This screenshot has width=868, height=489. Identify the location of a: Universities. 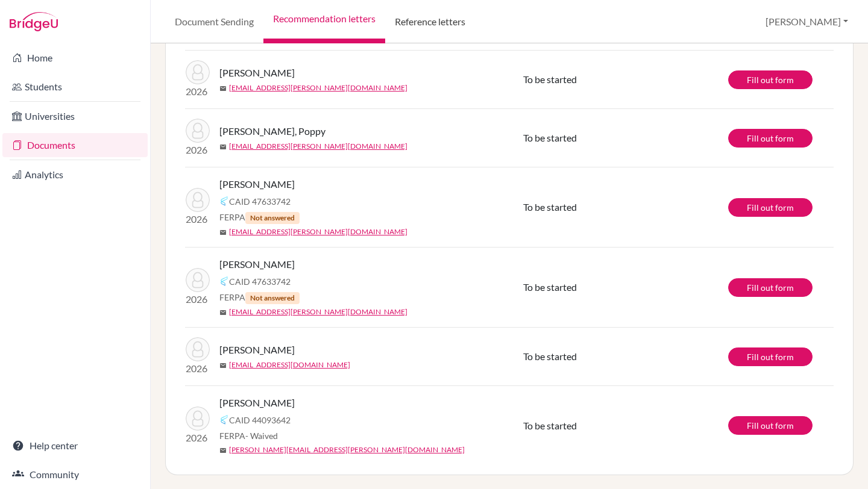
(75, 116).